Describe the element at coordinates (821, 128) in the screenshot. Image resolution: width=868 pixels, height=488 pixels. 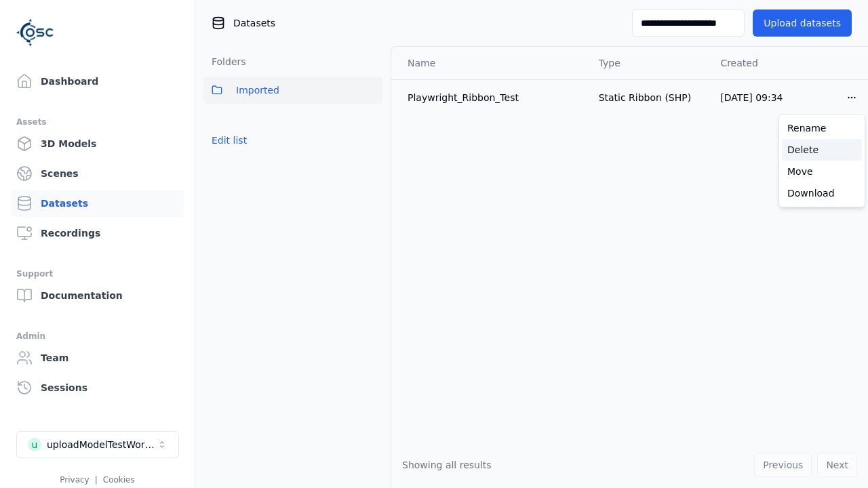
I see `div: Rename` at that location.